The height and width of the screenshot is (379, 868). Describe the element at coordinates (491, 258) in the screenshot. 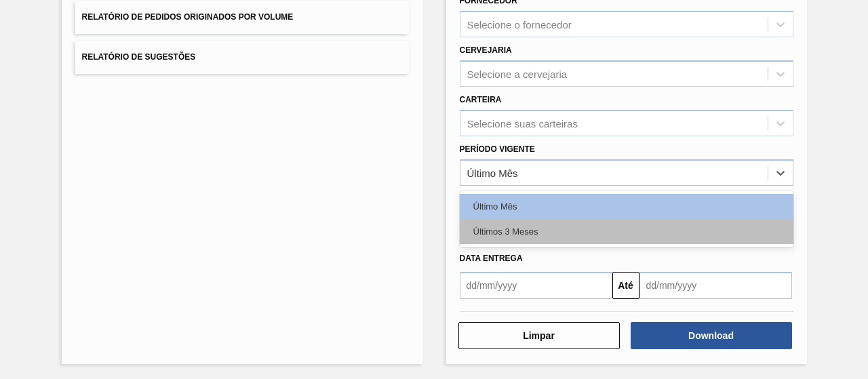

I see `span: Data Entrega` at that location.